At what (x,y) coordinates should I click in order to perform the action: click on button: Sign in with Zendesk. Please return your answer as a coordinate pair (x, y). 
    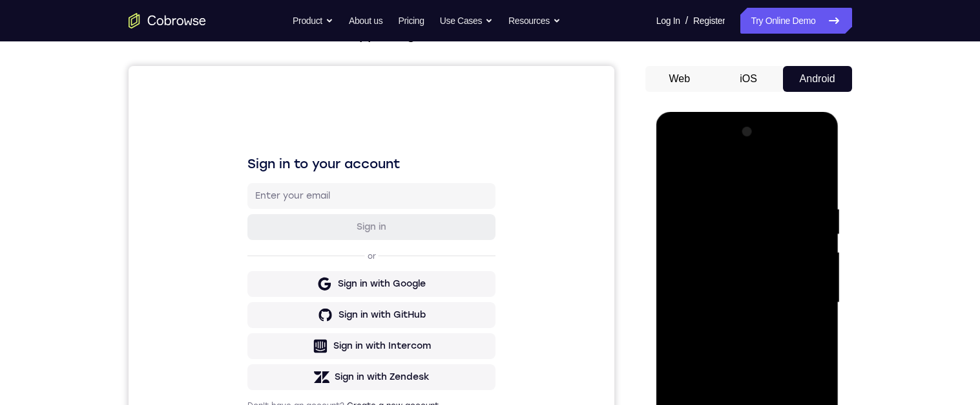
    Looking at the image, I should click on (243, 311).